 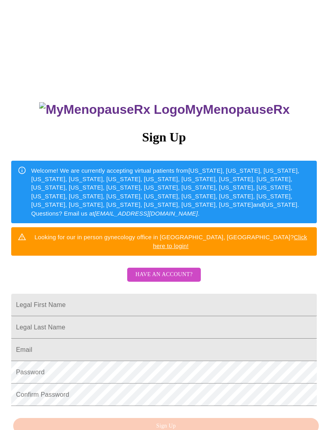 What do you see at coordinates (165, 109) in the screenshot?
I see `h3: MyMenopauseRx` at bounding box center [165, 109].